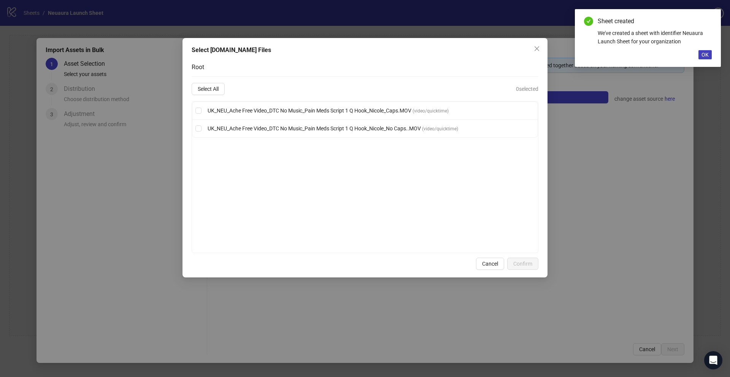  Describe the element at coordinates (655, 21) in the screenshot. I see `div: Sheet created` at that location.